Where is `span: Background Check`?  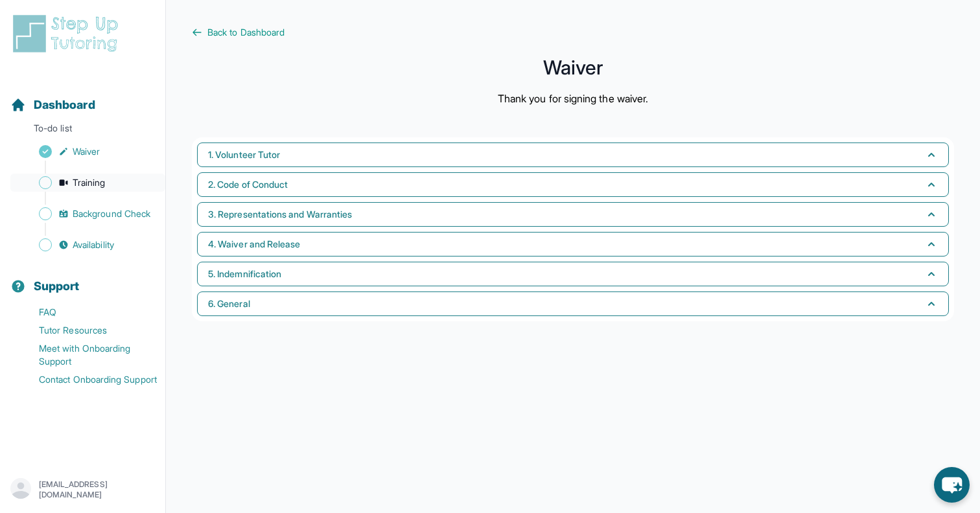 span: Background Check is located at coordinates (112, 214).